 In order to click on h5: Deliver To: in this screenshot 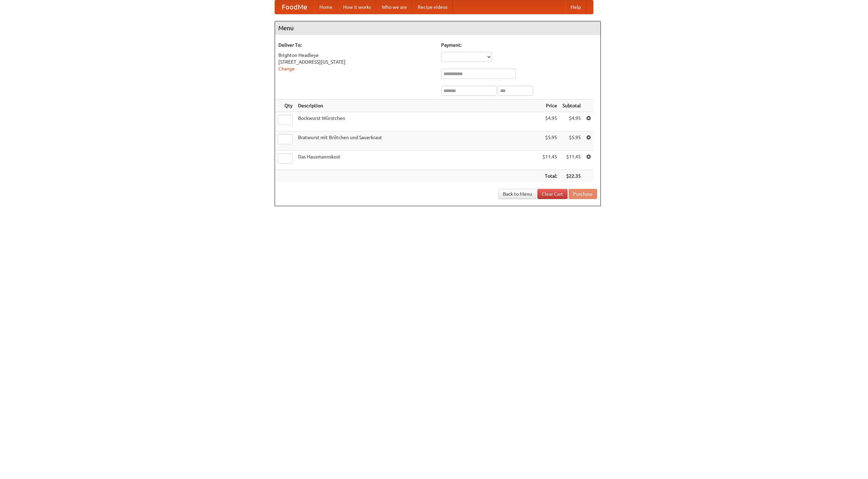, I will do `click(357, 45)`.